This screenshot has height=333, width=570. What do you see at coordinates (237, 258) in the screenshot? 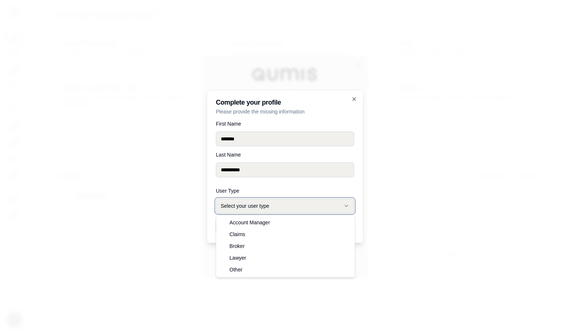
I see `span: Lawyer` at bounding box center [237, 258].